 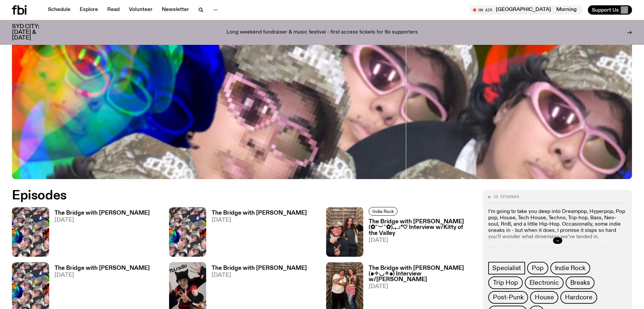 What do you see at coordinates (505, 283) in the screenshot?
I see `a: Trip Hop` at bounding box center [505, 283].